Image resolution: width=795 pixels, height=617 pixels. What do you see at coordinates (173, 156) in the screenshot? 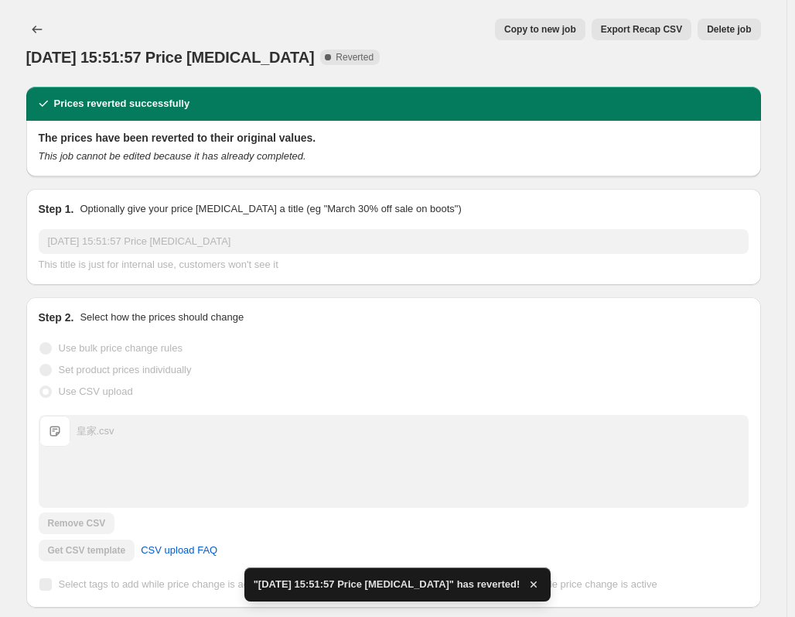
I see `i: This job cannot be edited because it has already completed.` at bounding box center [173, 156].